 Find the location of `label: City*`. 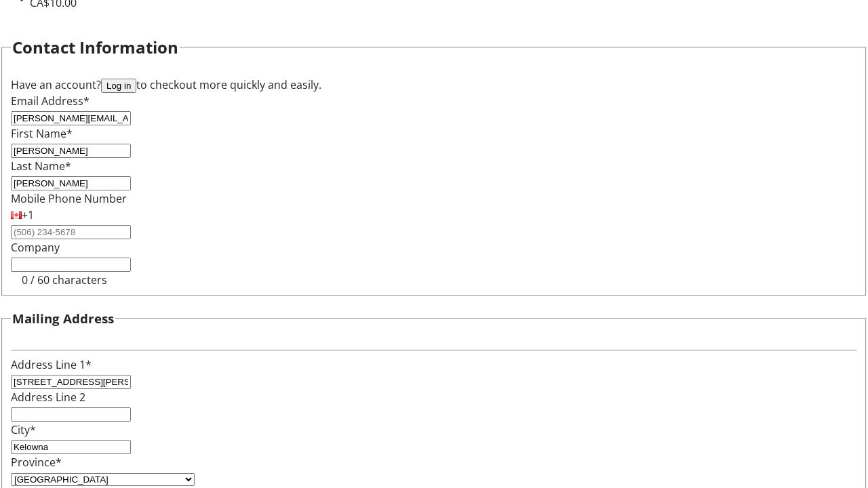

label: City* is located at coordinates (23, 430).